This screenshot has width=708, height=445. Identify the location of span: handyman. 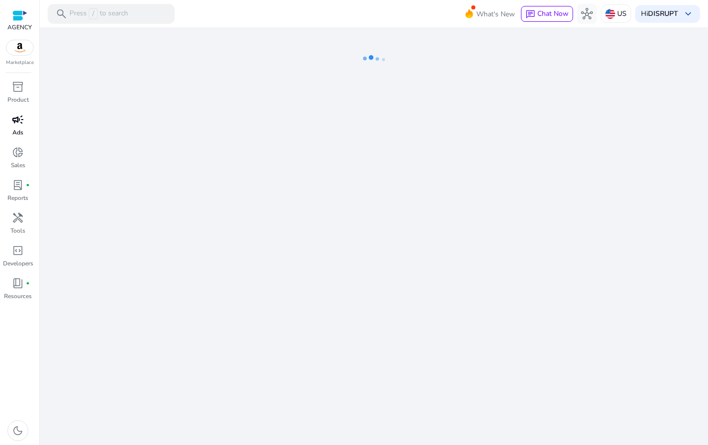
(18, 218).